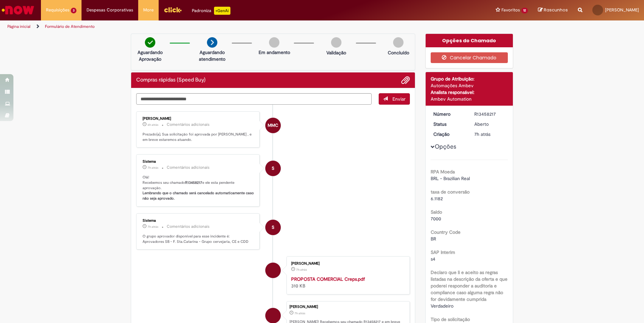 The width and height of the screenshot is (644, 323). I want to click on strong: PROPOSTA COMERCIAL Creps.pdf, so click(328, 279).